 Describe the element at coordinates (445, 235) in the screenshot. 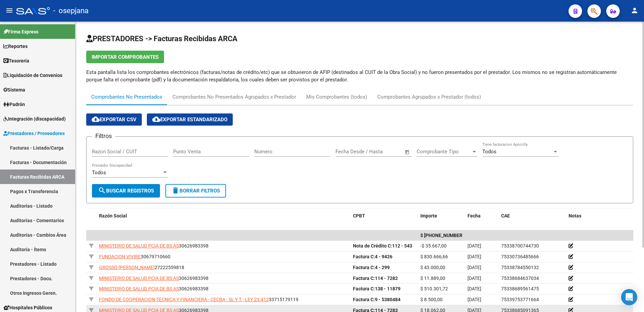

I see `span: $ 29.576.011.783,10` at that location.